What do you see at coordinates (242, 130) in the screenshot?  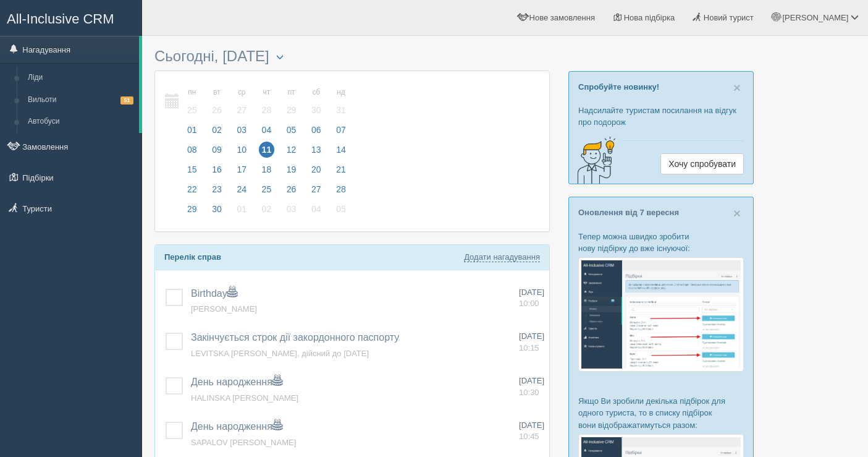 I see `span: 03` at bounding box center [242, 130].